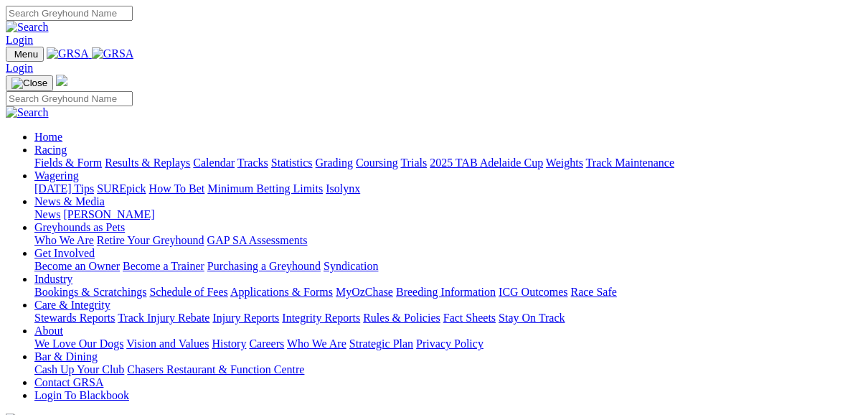 Image resolution: width=868 pixels, height=415 pixels. Describe the element at coordinates (48, 214) in the screenshot. I see `a: News` at that location.